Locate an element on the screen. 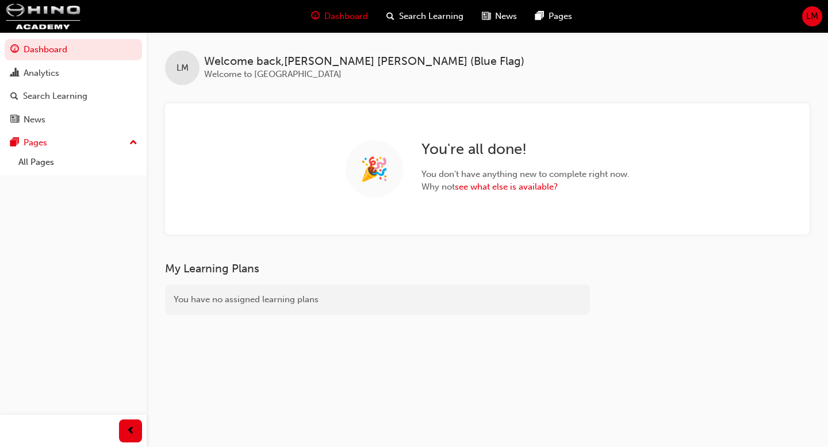 This screenshot has height=447, width=828. h3: My Learning Plans is located at coordinates (377, 268).